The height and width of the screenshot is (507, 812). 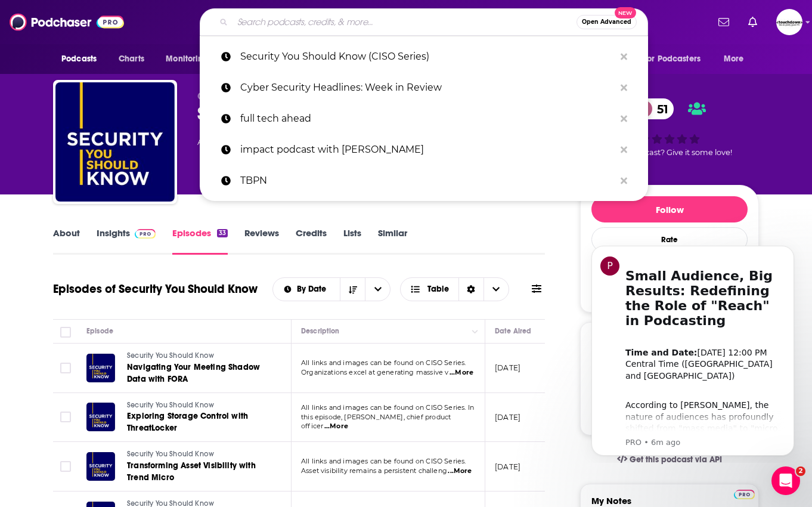 What do you see at coordinates (471, 289) in the screenshot?
I see `div: Sort Direction` at bounding box center [471, 289].